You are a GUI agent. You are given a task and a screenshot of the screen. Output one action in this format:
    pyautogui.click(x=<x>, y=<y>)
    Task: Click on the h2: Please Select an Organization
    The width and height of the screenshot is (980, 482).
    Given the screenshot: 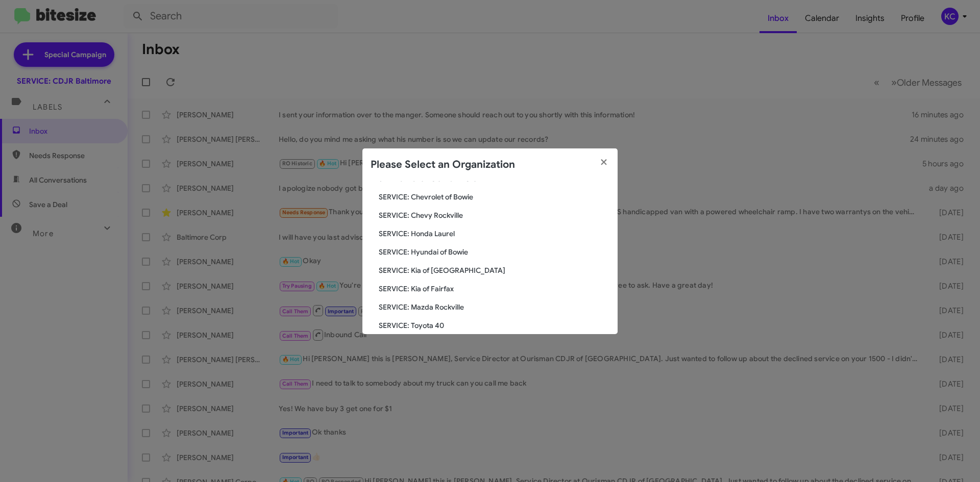 What is the action you would take?
    pyautogui.click(x=442, y=165)
    